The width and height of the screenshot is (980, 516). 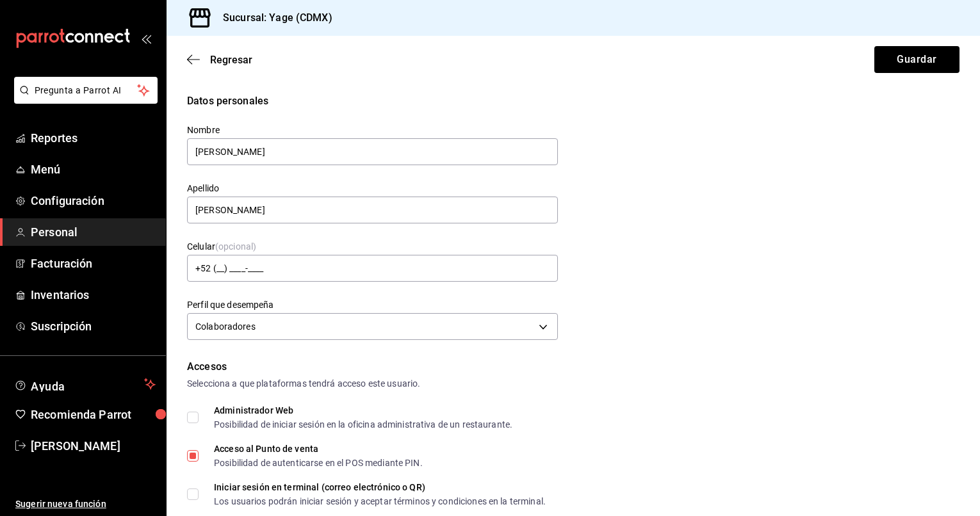 What do you see at coordinates (93, 169) in the screenshot?
I see `span: Menú` at bounding box center [93, 169].